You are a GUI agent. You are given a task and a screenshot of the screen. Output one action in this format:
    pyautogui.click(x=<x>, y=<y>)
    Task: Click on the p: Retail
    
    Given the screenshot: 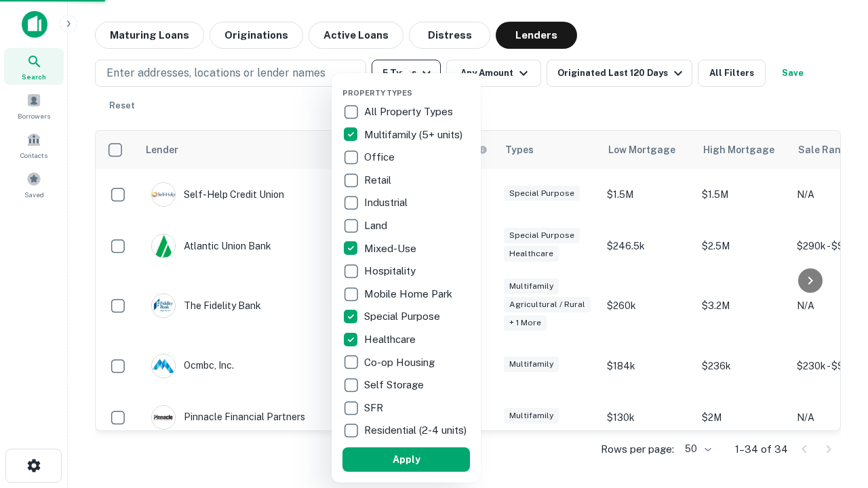 What is the action you would take?
    pyautogui.click(x=379, y=180)
    